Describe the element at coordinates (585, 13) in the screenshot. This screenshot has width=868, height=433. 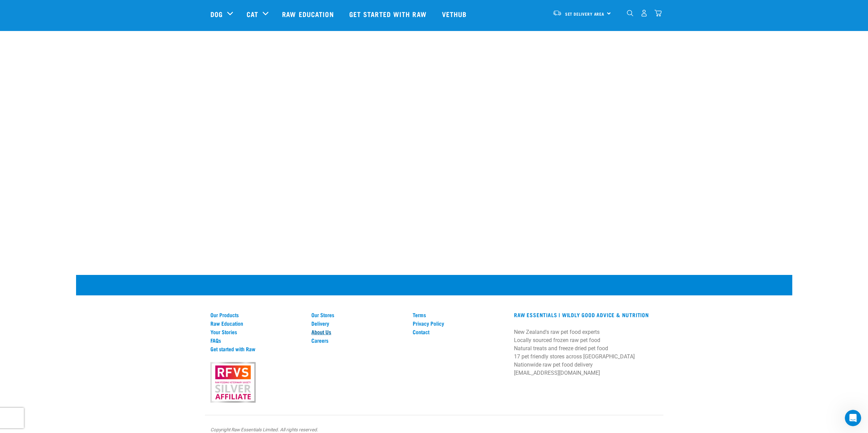
I see `span: Set Delivery Area` at that location.